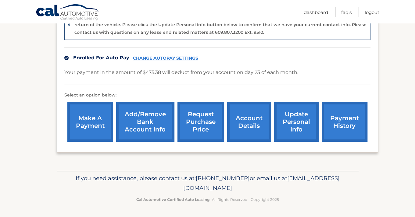  I want to click on p: The end of your lease is approaching soon. A member of our lease end team will be in touch soon t..., so click(220, 25).